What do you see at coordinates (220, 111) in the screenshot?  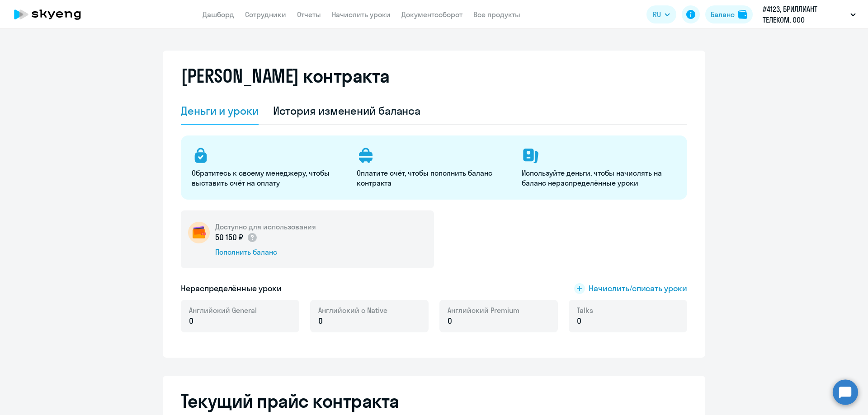 I see `div: Деньги и уроки` at bounding box center [220, 111].